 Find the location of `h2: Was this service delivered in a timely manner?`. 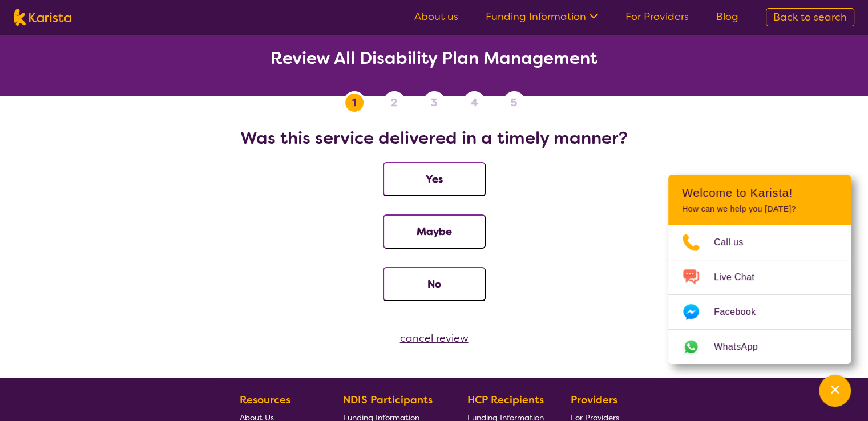

h2: Was this service delivered in a timely manner? is located at coordinates (434, 138).